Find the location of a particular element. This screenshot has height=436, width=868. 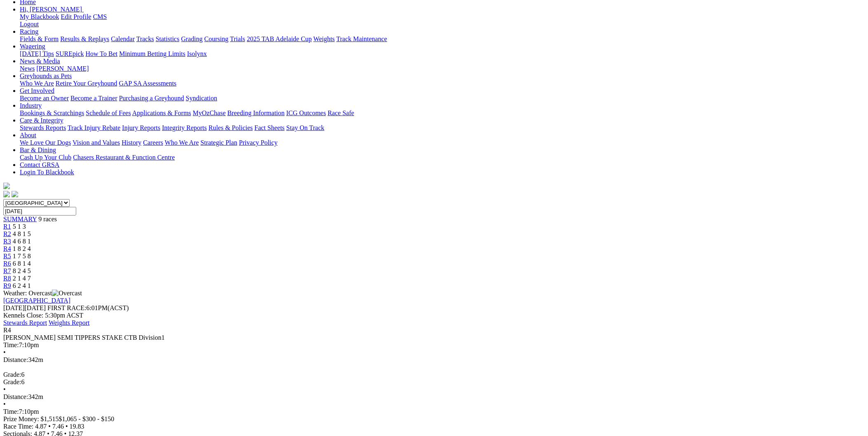

a: Schedule of Fees is located at coordinates (108, 113).